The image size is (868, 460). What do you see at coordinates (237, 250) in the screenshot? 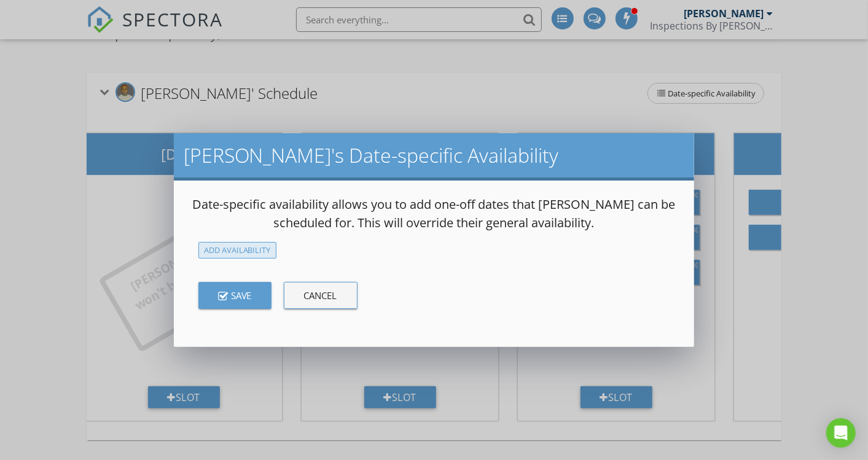
I see `div: Add Availability` at bounding box center [237, 250].